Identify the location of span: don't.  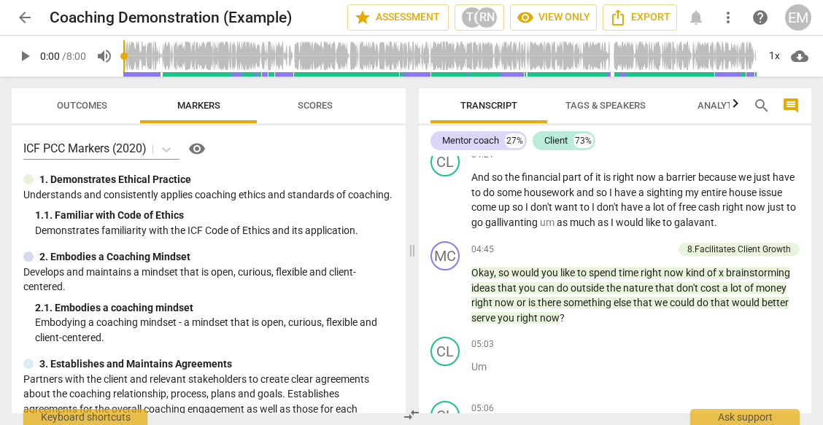
(542, 207).